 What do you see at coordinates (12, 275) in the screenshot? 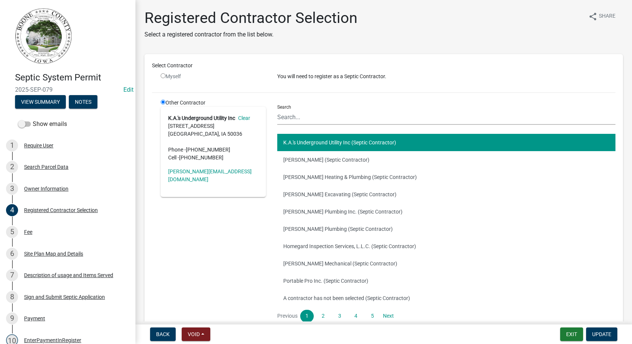
I see `div: 7` at bounding box center [12, 275].